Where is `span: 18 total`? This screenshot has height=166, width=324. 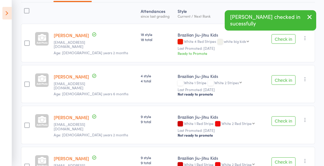 span: 18 total is located at coordinates (157, 39).